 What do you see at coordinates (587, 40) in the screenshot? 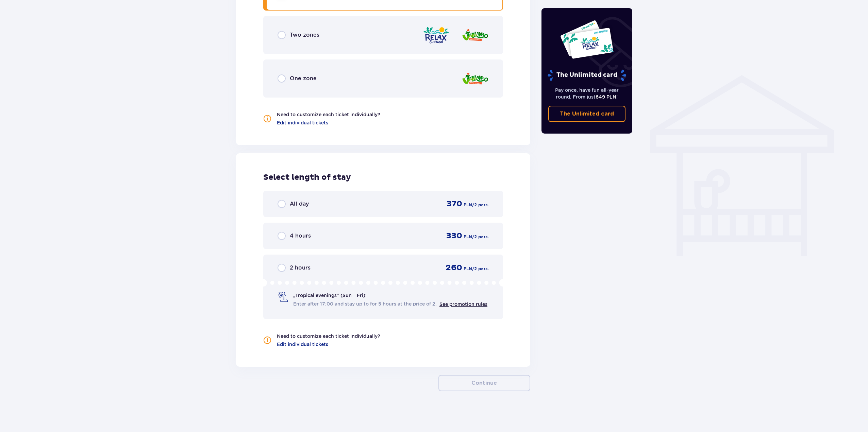
I see `img: Two entry cards to Suntago with the word 'UNLIMITED RELAX', featuring a white background with tro...` at bounding box center [587, 40].